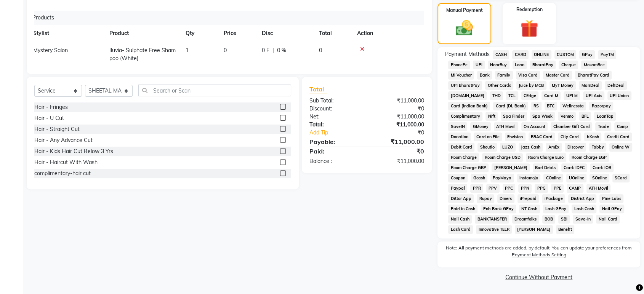 Image resolution: width=644 pixels, height=294 pixels. What do you see at coordinates (506, 126) in the screenshot?
I see `span: ATH Movil` at bounding box center [506, 126].